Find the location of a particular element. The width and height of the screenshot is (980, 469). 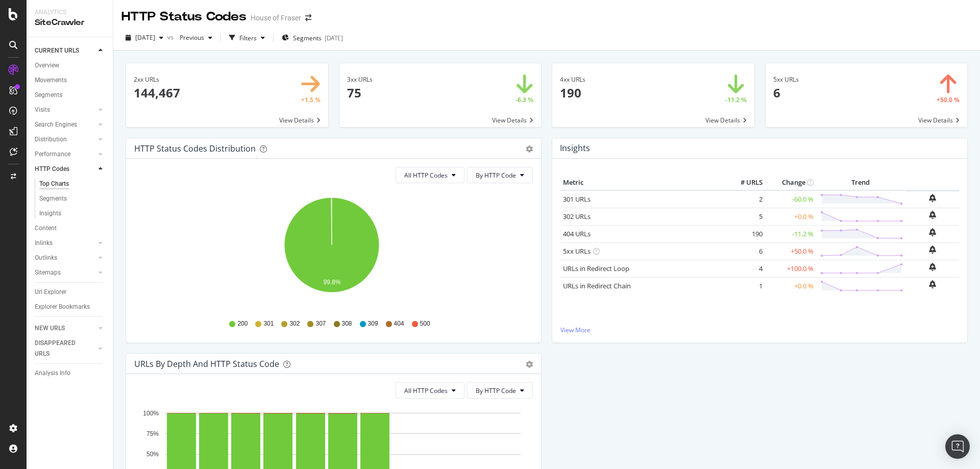

a: URLs in Redirect Chain is located at coordinates (597, 286).